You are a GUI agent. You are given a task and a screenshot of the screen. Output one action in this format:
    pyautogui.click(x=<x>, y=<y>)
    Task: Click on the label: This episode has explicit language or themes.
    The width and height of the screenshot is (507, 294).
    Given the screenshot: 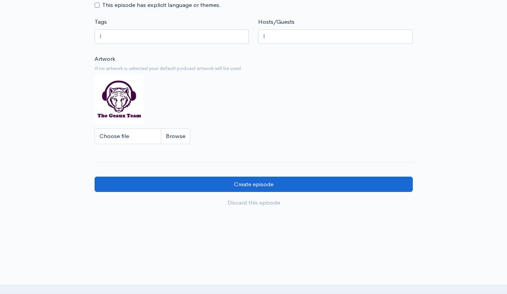 What is the action you would take?
    pyautogui.click(x=162, y=5)
    